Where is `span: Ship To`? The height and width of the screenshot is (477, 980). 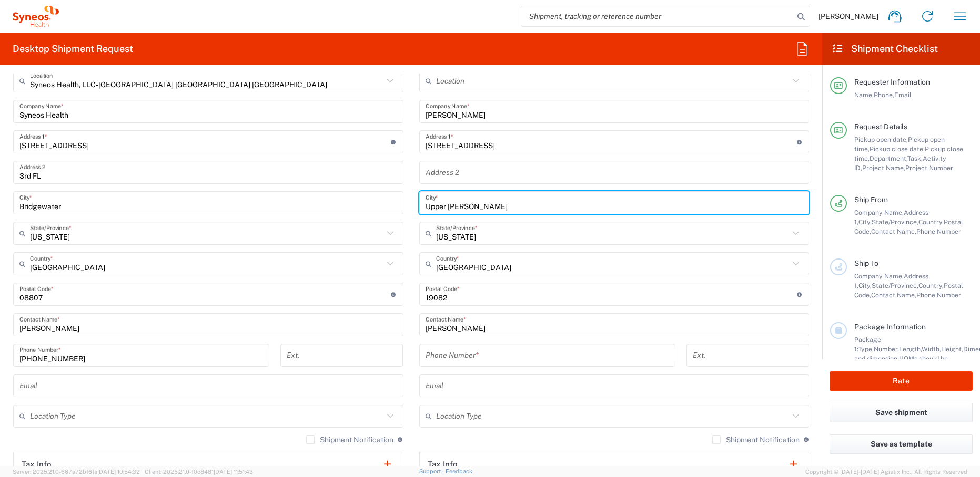
span: Ship To is located at coordinates (866, 263).